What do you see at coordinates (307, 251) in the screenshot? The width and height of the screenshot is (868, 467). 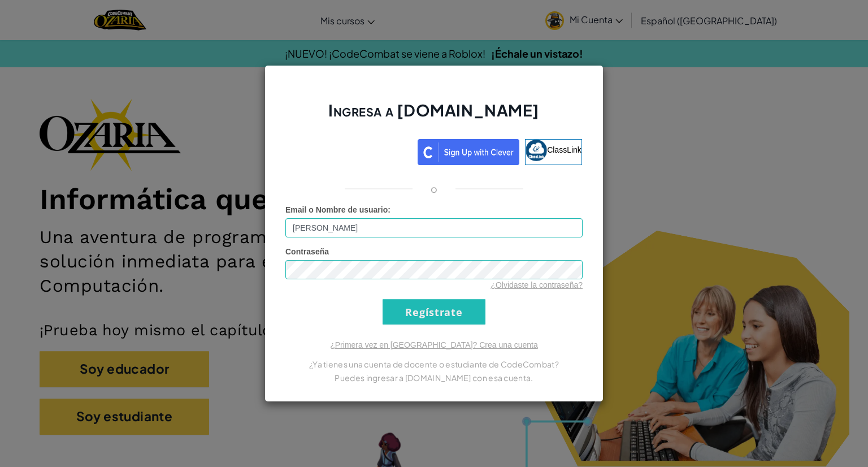 I see `span: Contraseña` at bounding box center [307, 251].